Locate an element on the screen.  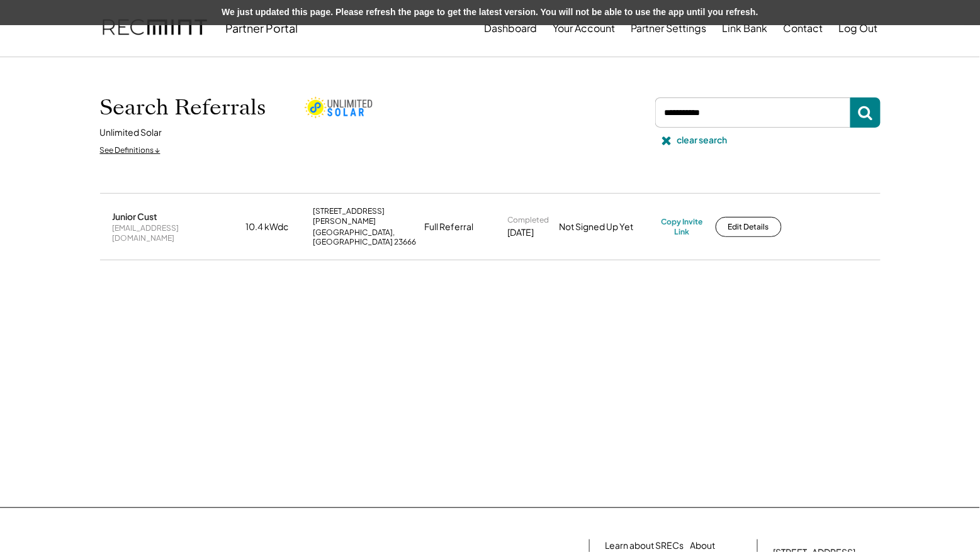
h1: Search Referrals is located at coordinates (183, 108).